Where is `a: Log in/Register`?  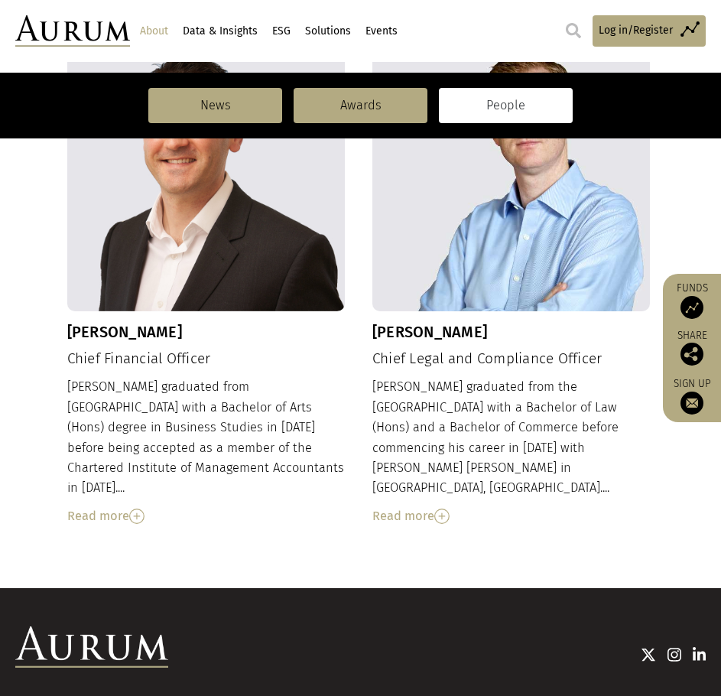 a: Log in/Register is located at coordinates (650, 31).